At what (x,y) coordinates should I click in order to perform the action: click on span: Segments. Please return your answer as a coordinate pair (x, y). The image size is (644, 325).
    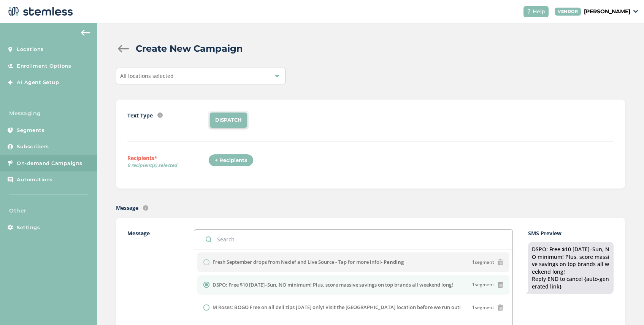
    Looking at the image, I should click on (30, 131).